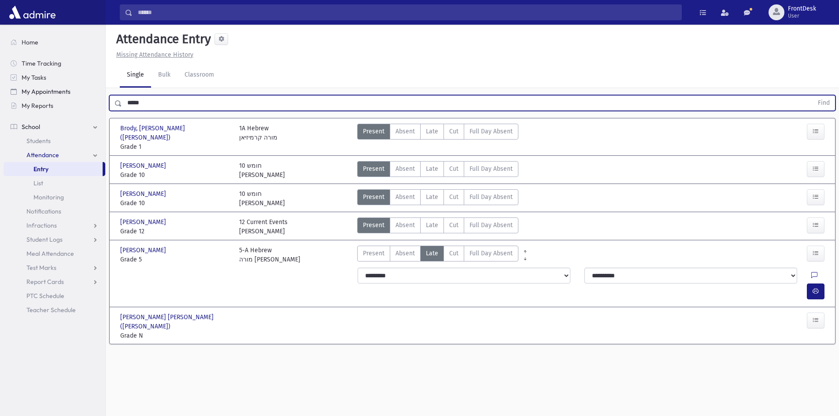 This screenshot has width=839, height=416. What do you see at coordinates (45, 296) in the screenshot?
I see `span: PTC Schedule` at bounding box center [45, 296].